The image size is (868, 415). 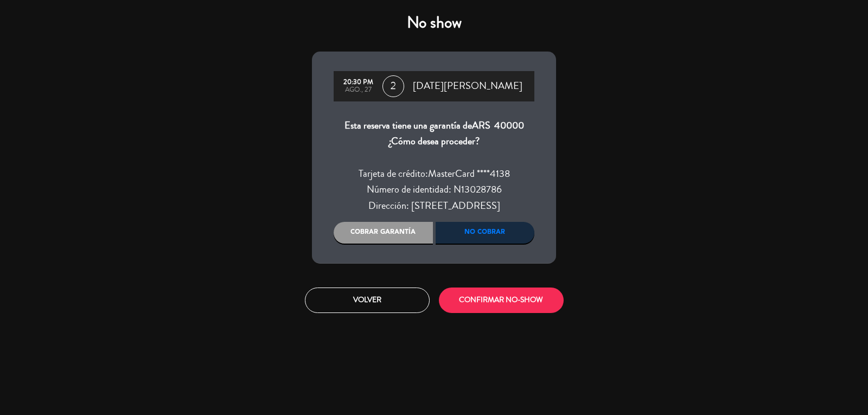 What do you see at coordinates (434, 190) in the screenshot?
I see `div: Número de identidad: N13028786` at bounding box center [434, 190].